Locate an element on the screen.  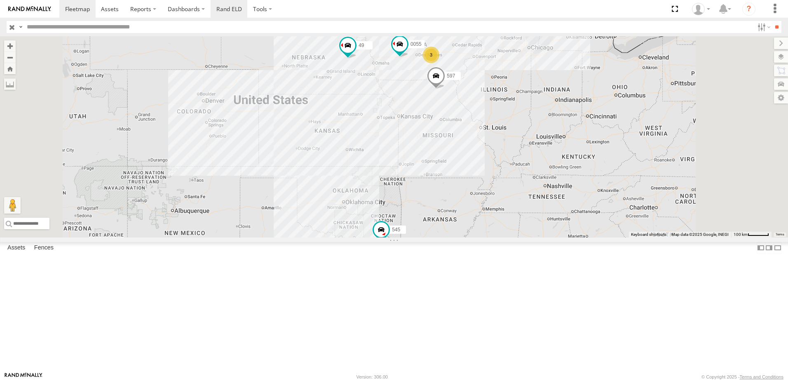
div: 3 is located at coordinates (431, 55).